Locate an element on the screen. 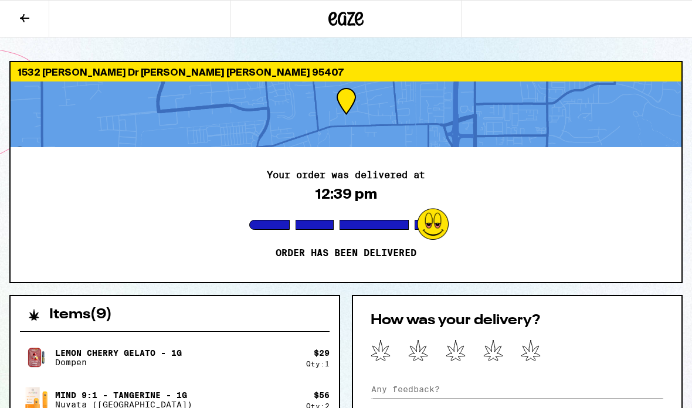  img: Lemon Cherry Gelato - 1g is located at coordinates (36, 358).